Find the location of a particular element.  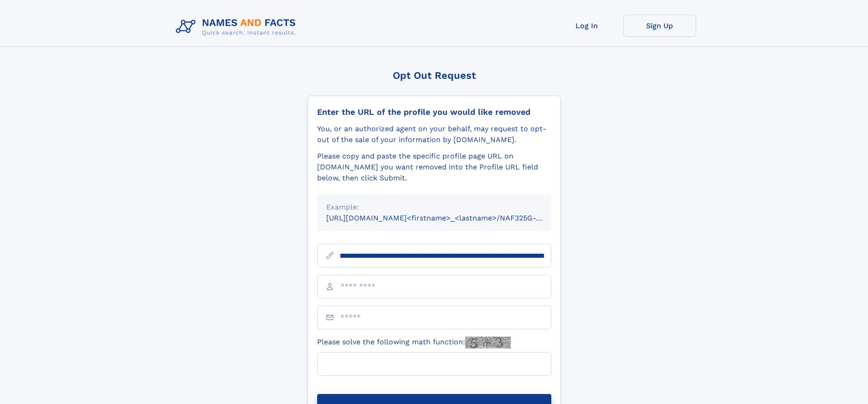

div: Example: is located at coordinates (434, 208).